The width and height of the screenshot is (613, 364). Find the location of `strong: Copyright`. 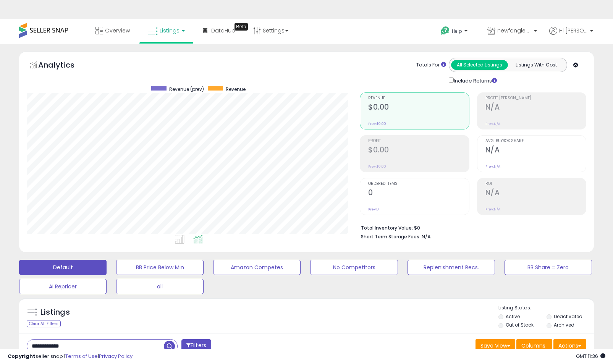

strong: Copyright is located at coordinates (22, 356).